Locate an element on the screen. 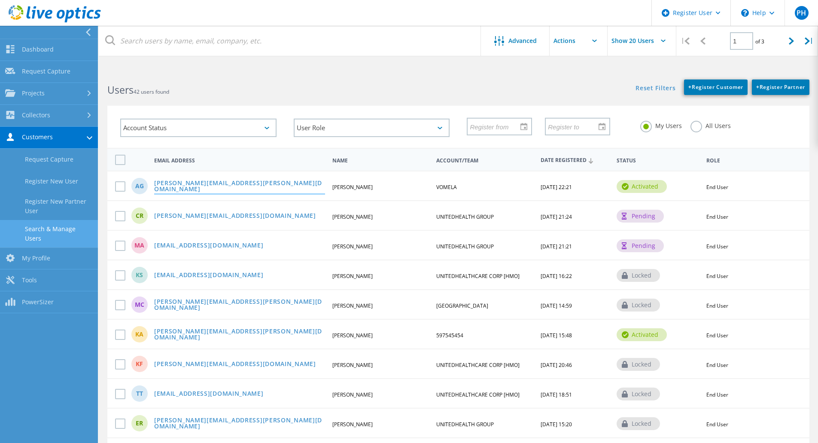  span: Status is located at coordinates (658, 161).